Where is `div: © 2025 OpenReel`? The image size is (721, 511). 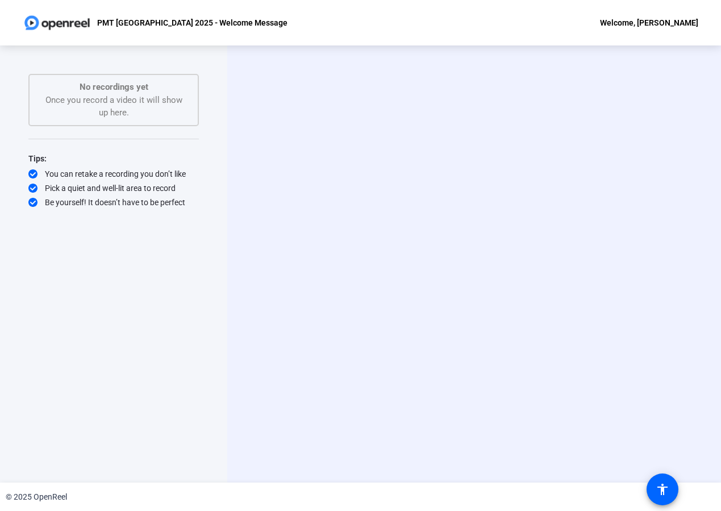
div: © 2025 OpenReel is located at coordinates (36, 496).